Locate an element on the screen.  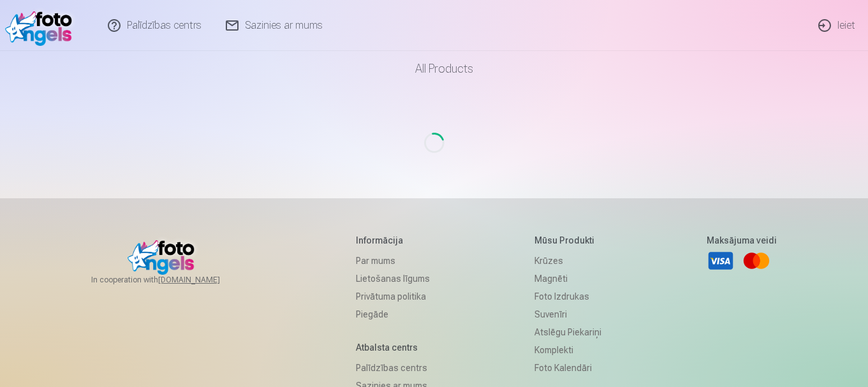
a: Par mums is located at coordinates (393, 261).